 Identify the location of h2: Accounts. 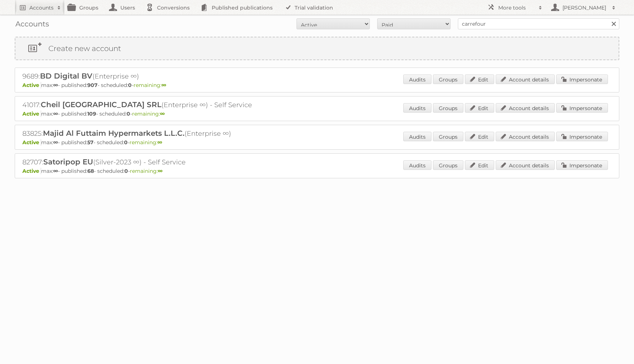
(42, 8).